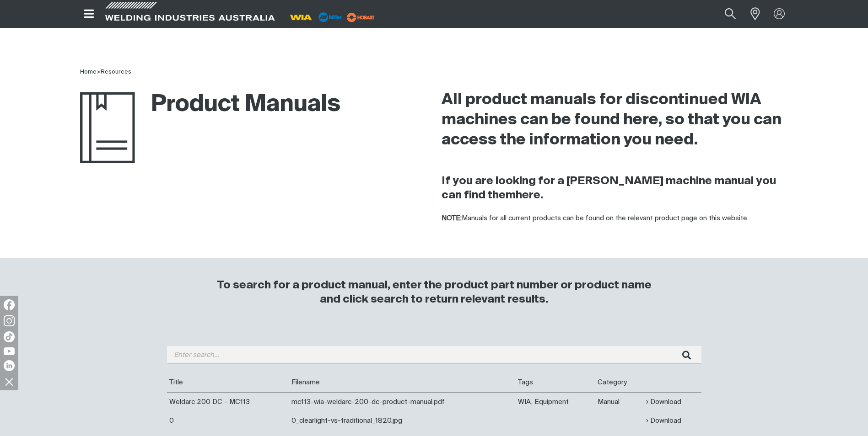 This screenshot has height=436, width=868. Describe the element at coordinates (724, 13) in the screenshot. I see `input: Product name or item number...` at that location.